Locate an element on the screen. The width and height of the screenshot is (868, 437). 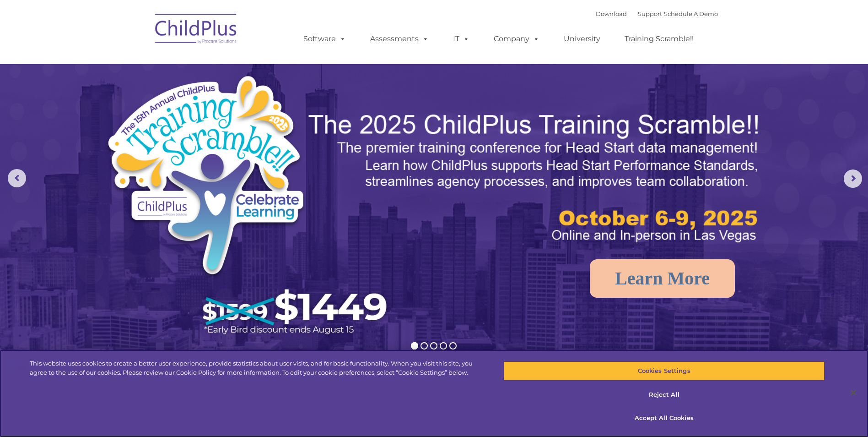
a: Software is located at coordinates (324, 39).